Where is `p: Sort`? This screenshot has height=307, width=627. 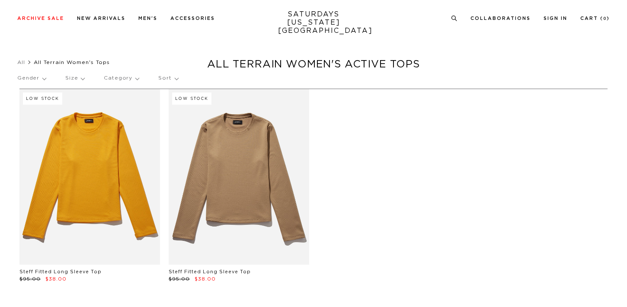 p: Sort is located at coordinates (168, 78).